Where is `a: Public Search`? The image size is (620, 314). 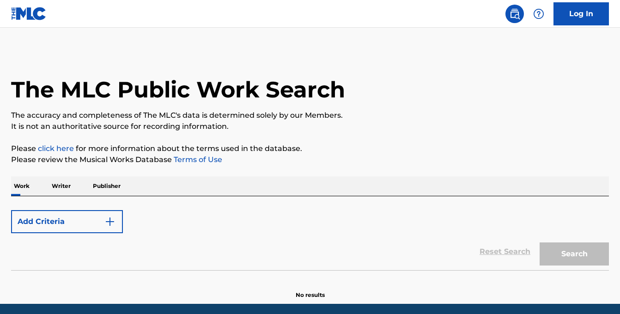 a: Public Search is located at coordinates (514, 14).